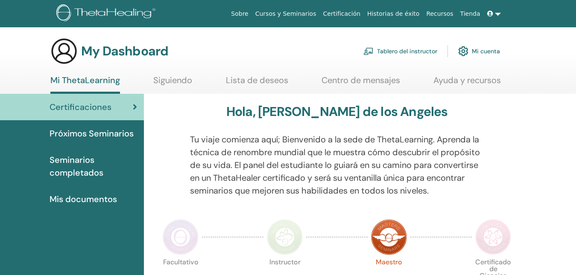 This screenshot has height=275, width=576. I want to click on img: cog.svg, so click(463, 51).